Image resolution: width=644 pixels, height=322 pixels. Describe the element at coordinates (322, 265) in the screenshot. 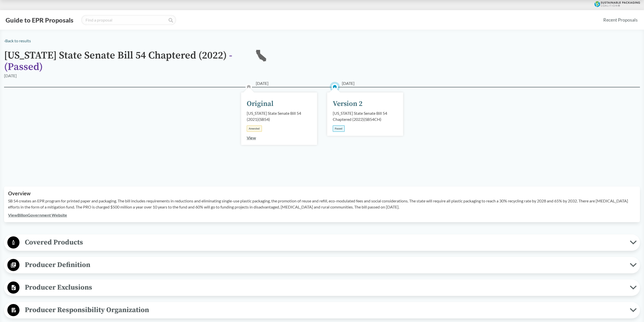

I see `button: Producer Definition` at that location.